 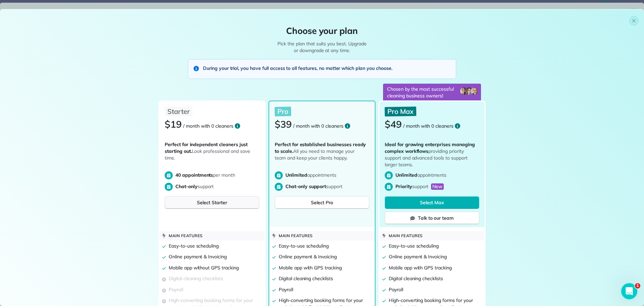 I want to click on img: owner-avatars-BtWPanXn.png, so click(x=469, y=91).